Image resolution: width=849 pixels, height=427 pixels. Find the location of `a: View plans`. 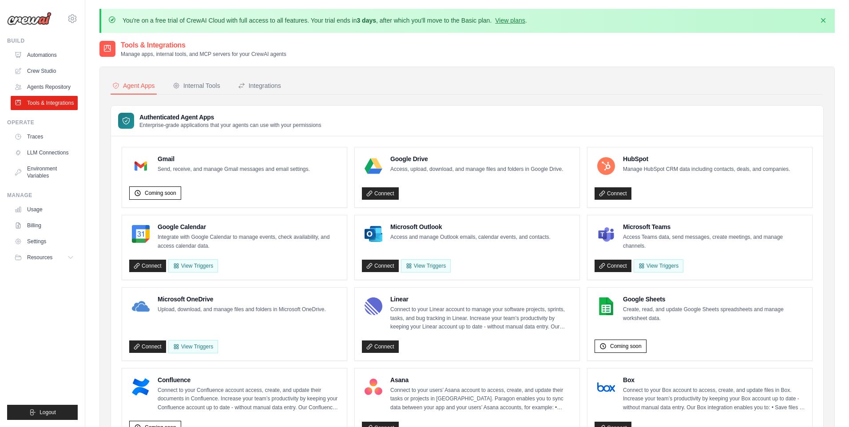

a: View plans is located at coordinates (510, 20).